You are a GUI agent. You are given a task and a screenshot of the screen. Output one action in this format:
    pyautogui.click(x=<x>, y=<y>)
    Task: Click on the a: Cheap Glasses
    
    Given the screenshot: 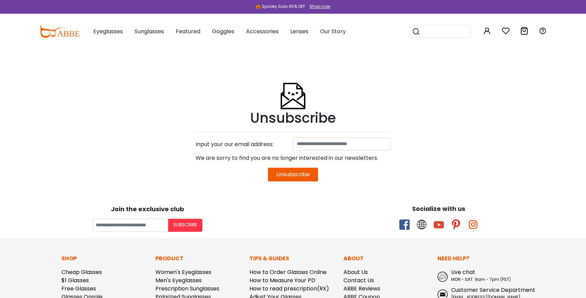 What is the action you would take?
    pyautogui.click(x=82, y=272)
    